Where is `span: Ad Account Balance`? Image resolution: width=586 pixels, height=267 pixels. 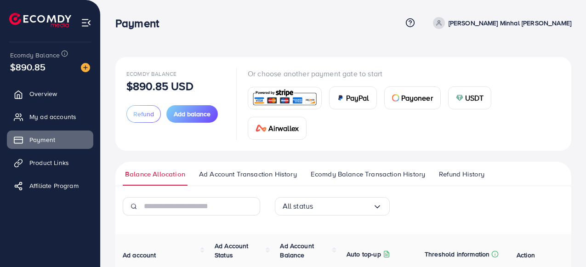
span: Ad Account Balance is located at coordinates (297, 251).